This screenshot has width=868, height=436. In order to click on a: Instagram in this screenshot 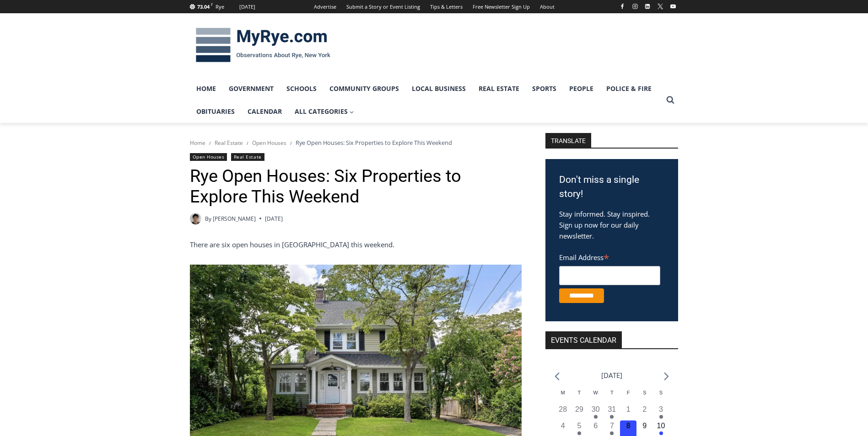, I will do `click(635, 6)`.